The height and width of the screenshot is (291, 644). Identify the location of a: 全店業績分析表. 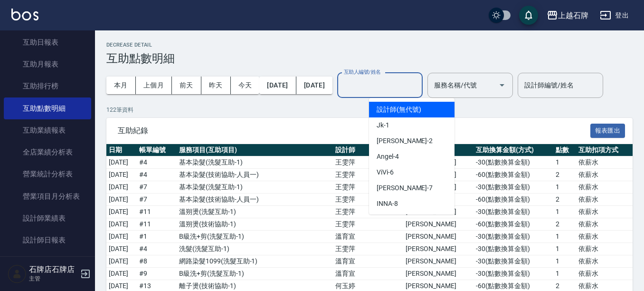
(48, 152).